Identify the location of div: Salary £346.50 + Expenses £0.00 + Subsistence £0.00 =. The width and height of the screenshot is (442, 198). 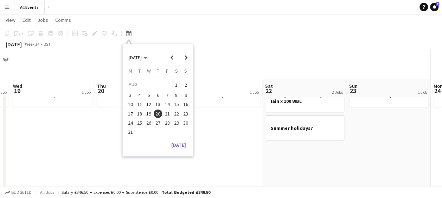
(136, 192).